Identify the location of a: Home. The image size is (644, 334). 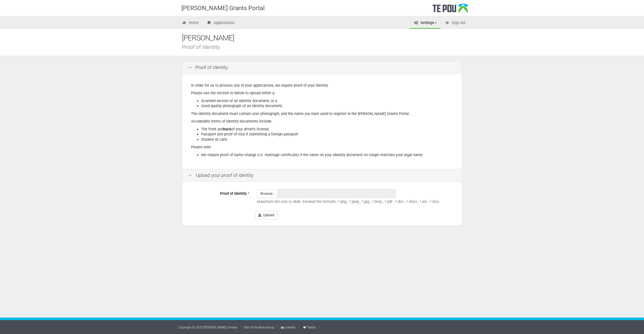
(190, 23).